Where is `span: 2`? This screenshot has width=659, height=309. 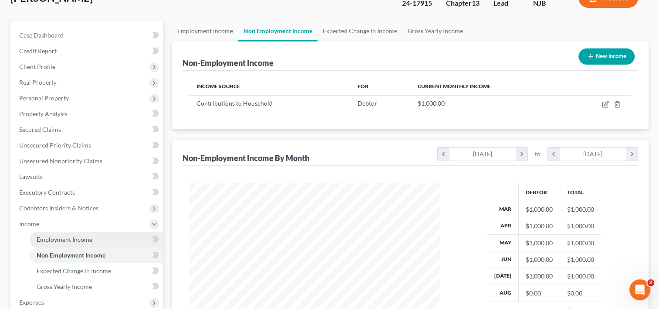 span: 2 is located at coordinates (651, 282).